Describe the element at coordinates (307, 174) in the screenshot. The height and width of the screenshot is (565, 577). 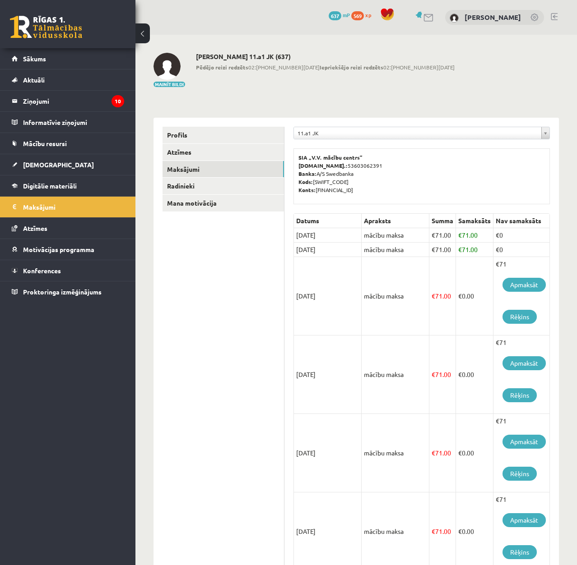
I see `b: Banka:` at that location.